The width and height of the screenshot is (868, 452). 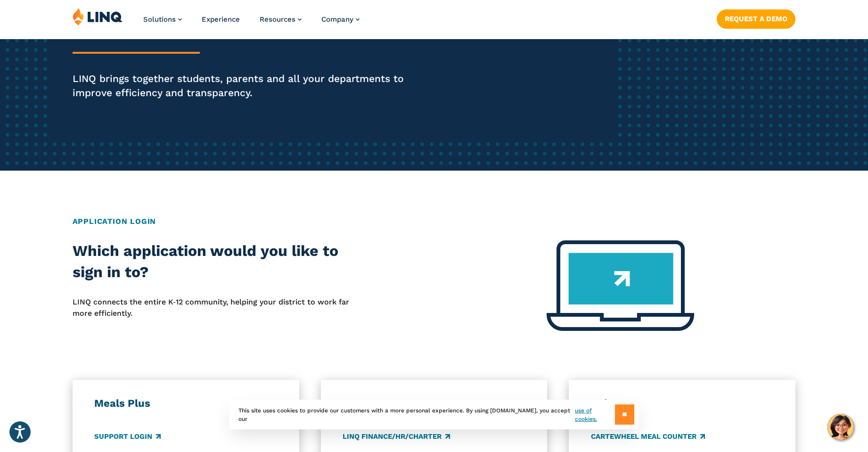 What do you see at coordinates (340, 19) in the screenshot?
I see `a: Company` at bounding box center [340, 19].